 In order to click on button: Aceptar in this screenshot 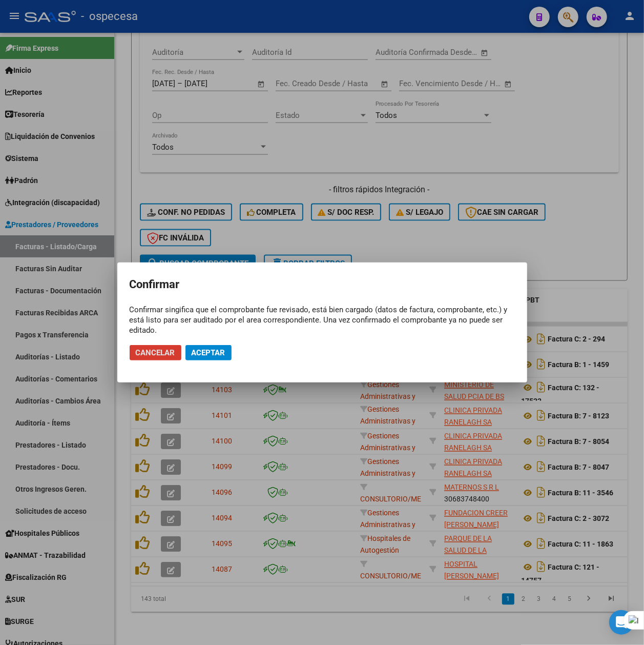, I will do `click(209, 353)`.